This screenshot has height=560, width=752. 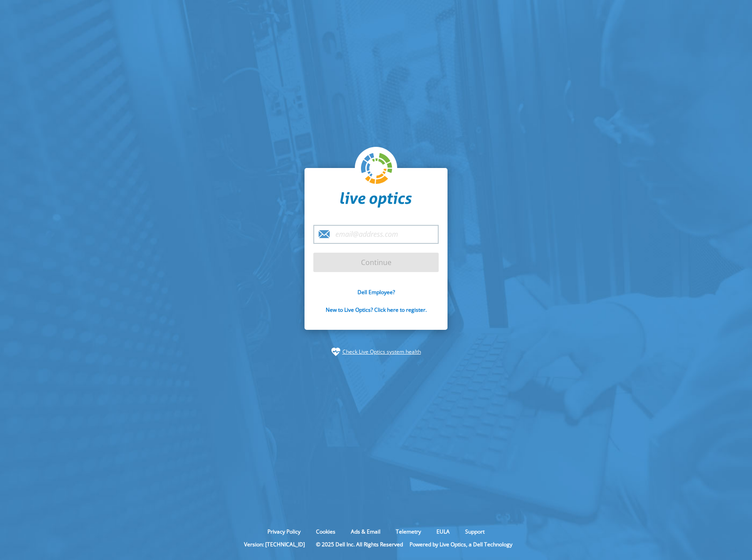 I want to click on a: Dell Employee?, so click(x=376, y=292).